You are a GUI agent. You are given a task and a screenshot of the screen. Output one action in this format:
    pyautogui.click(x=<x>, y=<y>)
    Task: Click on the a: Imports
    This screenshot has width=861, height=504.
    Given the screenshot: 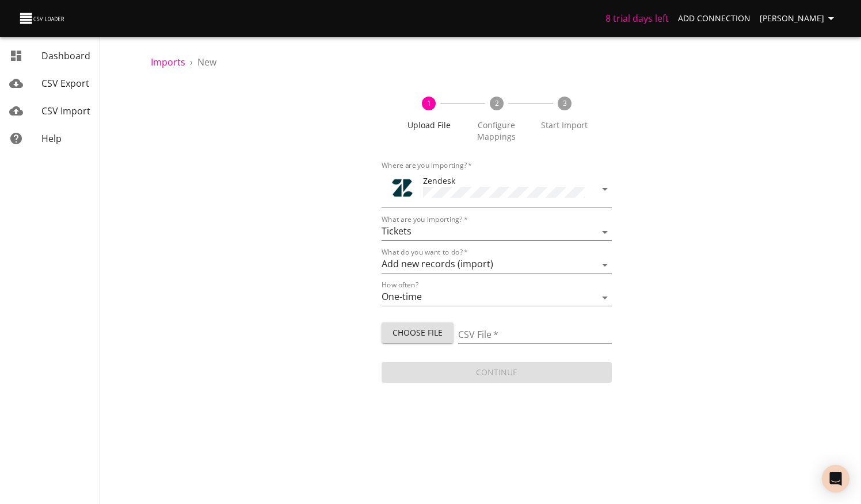 What is the action you would take?
    pyautogui.click(x=168, y=62)
    